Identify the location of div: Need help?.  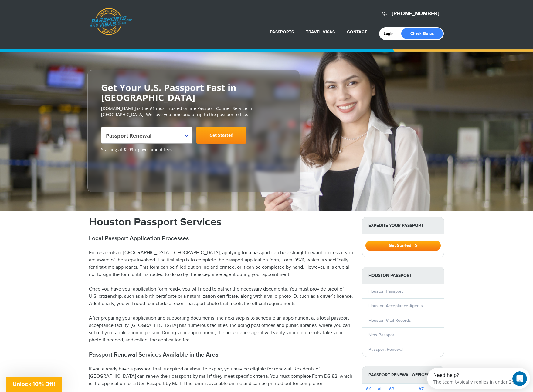
(47, 8).